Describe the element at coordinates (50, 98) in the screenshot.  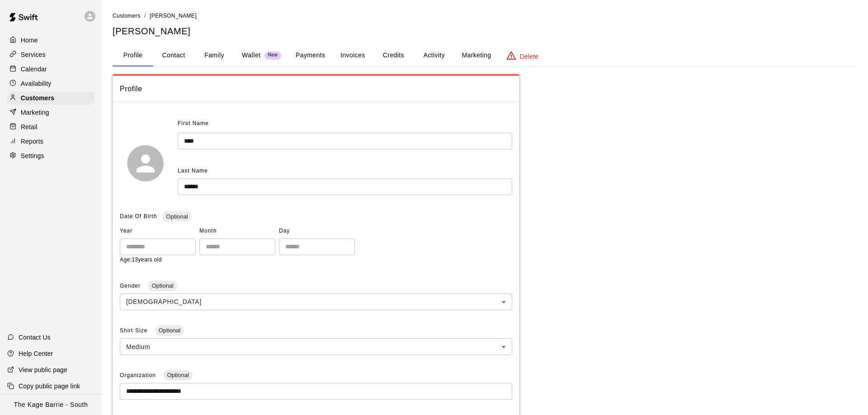
I see `div: Customers` at that location.